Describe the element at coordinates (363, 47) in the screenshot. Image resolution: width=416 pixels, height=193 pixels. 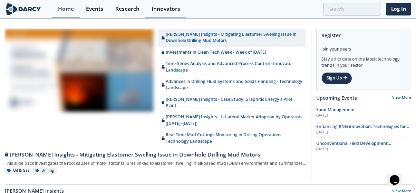
I see `div: Join your peers` at that location.